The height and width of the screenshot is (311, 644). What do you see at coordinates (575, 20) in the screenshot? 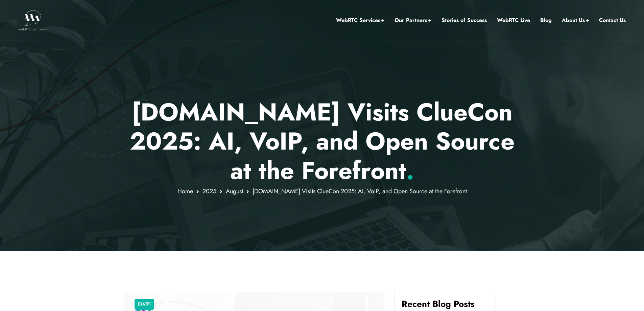
I see `a: About Us` at bounding box center [575, 20].